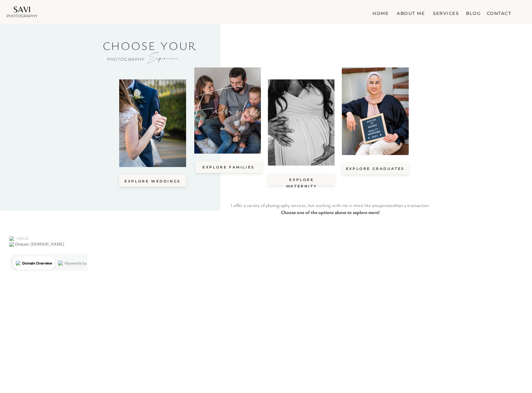 Image resolution: width=532 pixels, height=393 pixels. What do you see at coordinates (409, 12) in the screenshot?
I see `a: about me` at bounding box center [409, 12].